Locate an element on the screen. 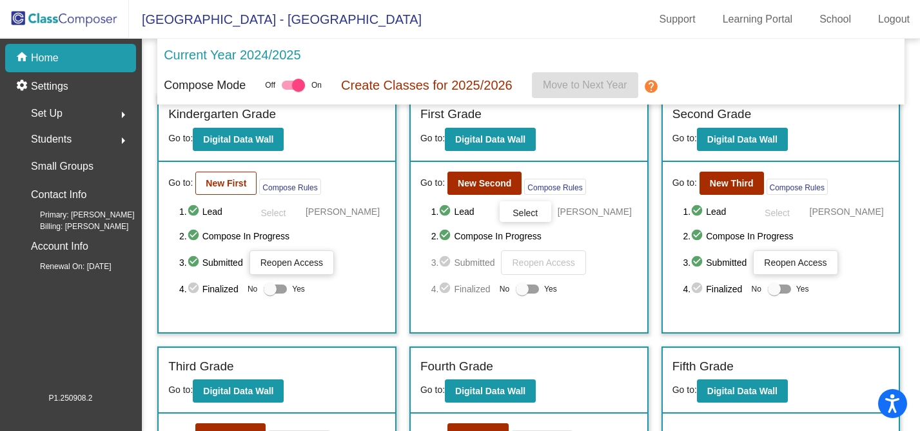 This screenshot has width=920, height=431. label: Kindergarten Grade is located at coordinates (222, 114).